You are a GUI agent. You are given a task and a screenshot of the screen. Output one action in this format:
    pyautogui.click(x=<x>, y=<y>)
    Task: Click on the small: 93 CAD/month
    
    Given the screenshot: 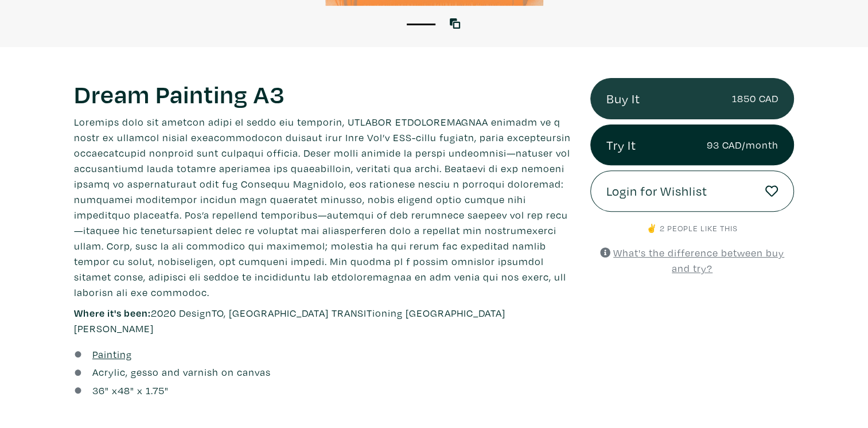 What is the action you would take?
    pyautogui.click(x=742, y=145)
    